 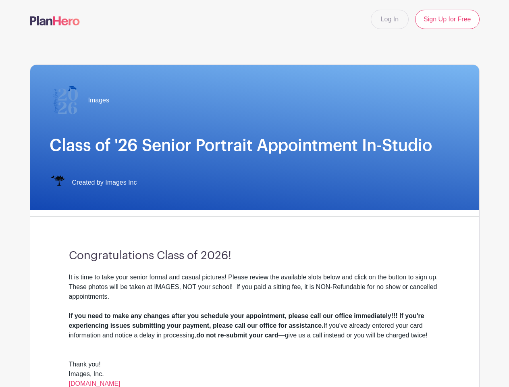 What do you see at coordinates (99, 100) in the screenshot?
I see `span: Images` at bounding box center [99, 100].